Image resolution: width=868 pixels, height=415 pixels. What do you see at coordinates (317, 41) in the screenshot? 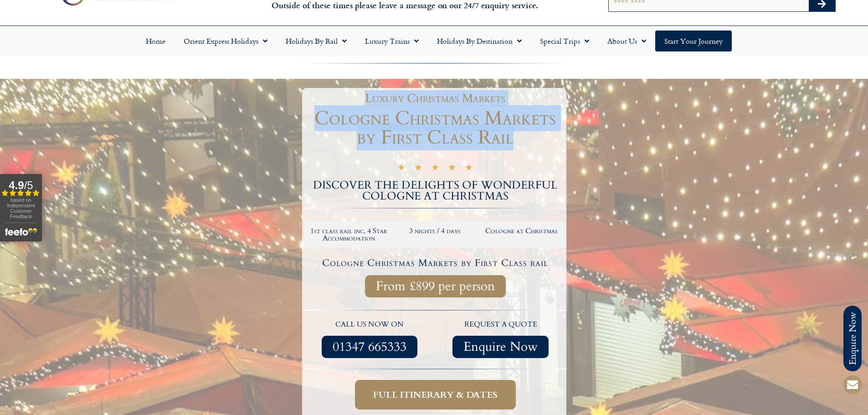
I see `a: Holidays by Rail` at bounding box center [317, 41].